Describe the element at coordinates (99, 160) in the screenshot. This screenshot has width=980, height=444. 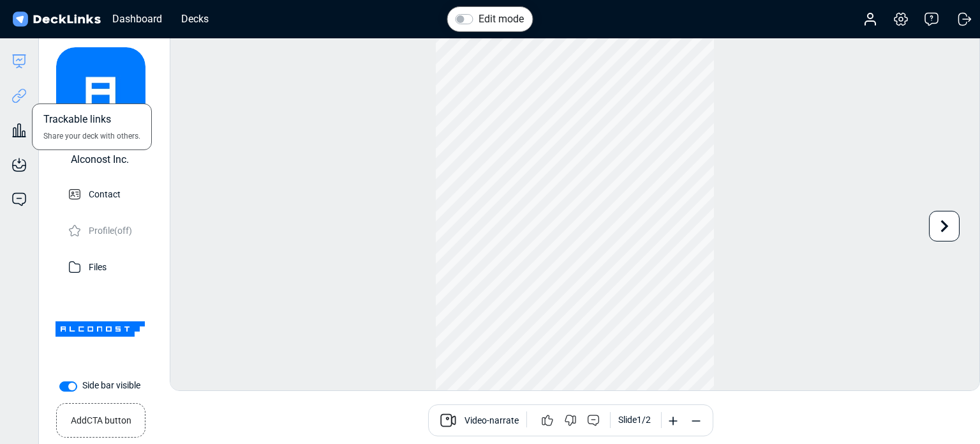
I see `div: Alconost Inc.` at that location.